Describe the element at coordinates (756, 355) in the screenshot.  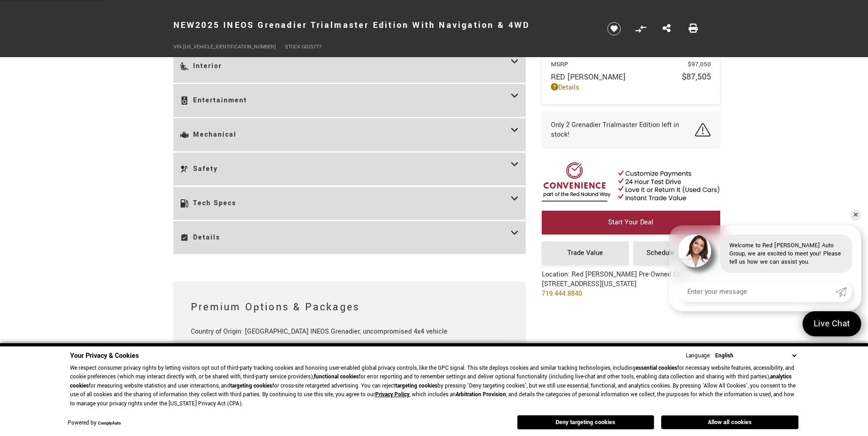
I see `select: Language Select` at that location.